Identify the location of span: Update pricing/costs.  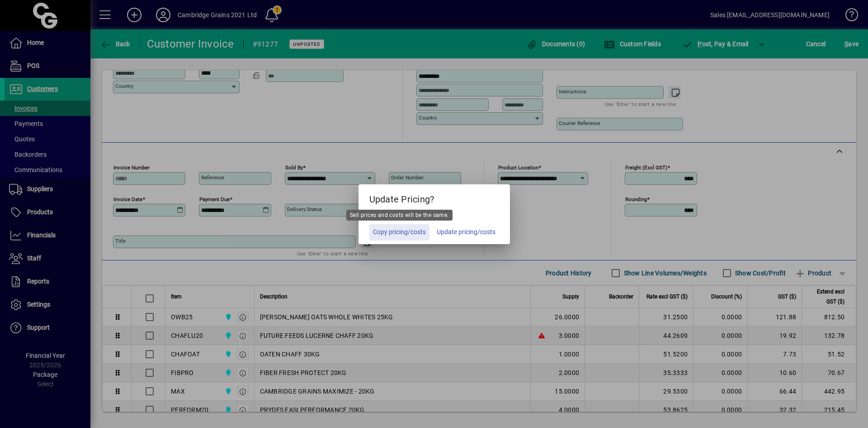
(466, 232).